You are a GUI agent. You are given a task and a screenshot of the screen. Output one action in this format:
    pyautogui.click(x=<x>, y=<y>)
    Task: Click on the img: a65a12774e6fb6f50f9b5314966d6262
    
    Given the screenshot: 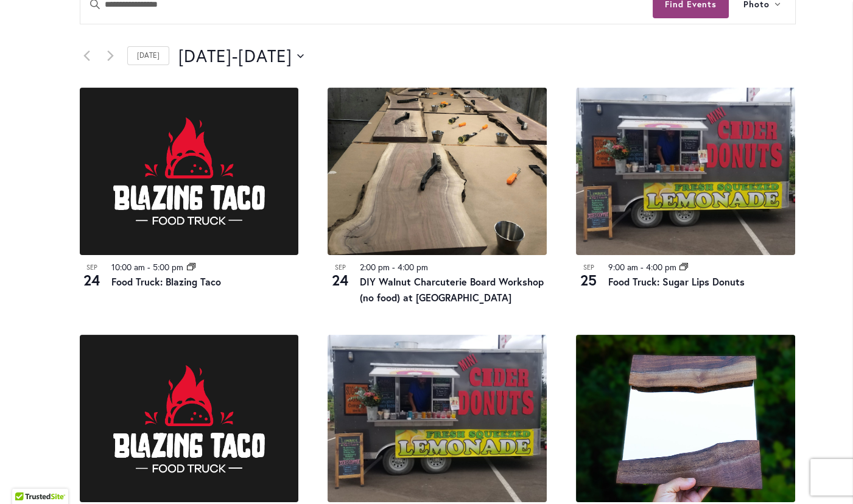 What is the action you would take?
    pyautogui.click(x=437, y=171)
    